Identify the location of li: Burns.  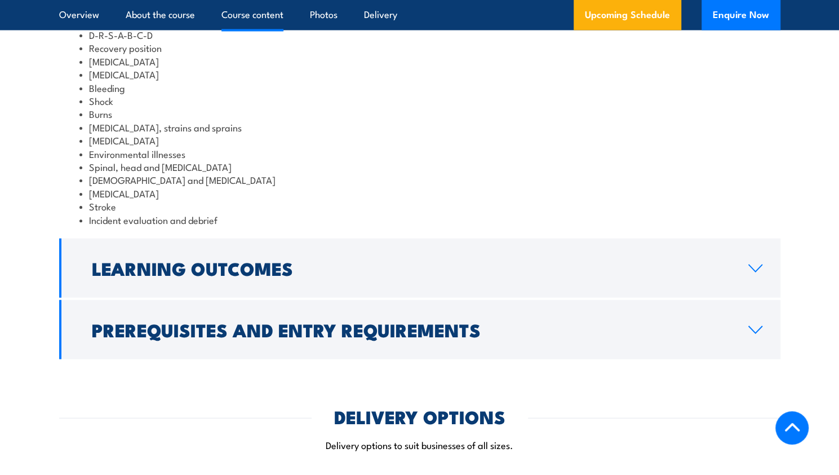
(420, 113).